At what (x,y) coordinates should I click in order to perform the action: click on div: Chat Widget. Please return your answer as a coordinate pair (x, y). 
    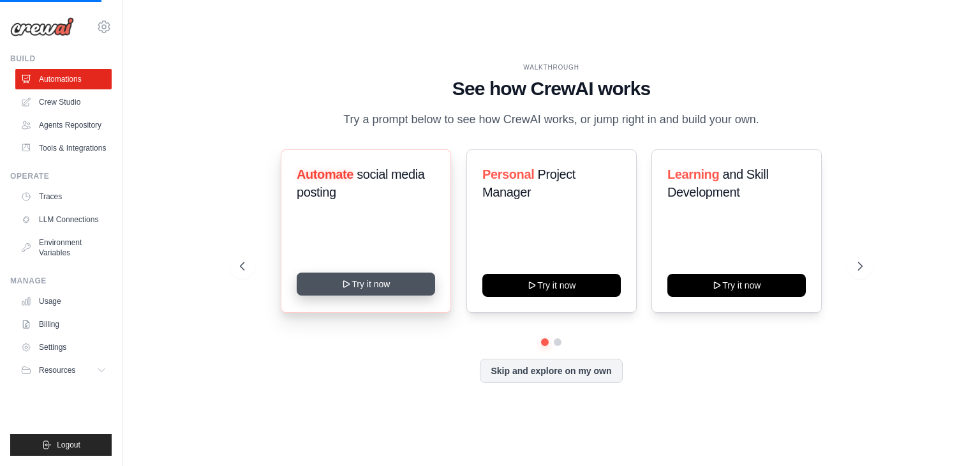
    Looking at the image, I should click on (948, 435).